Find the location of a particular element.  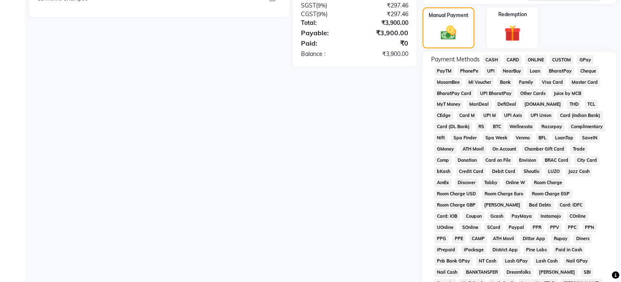

span: Spa Finder is located at coordinates (465, 138).